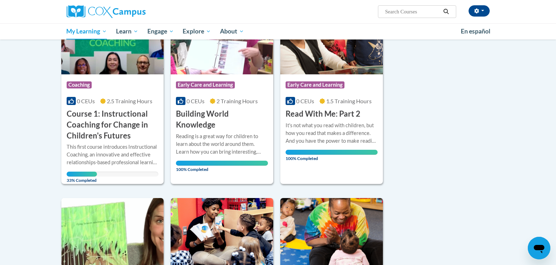 The width and height of the screenshot is (556, 265). I want to click on a: Explore, so click(197, 31).